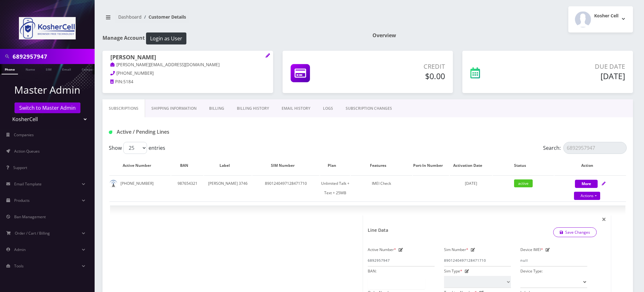 This screenshot has height=292, width=644. I want to click on span: Admin, so click(20, 250).